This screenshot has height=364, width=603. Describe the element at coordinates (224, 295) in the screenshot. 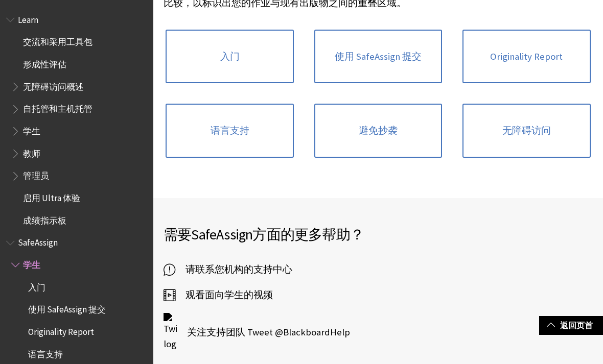

I see `span: 观看面向学生的视频` at that location.